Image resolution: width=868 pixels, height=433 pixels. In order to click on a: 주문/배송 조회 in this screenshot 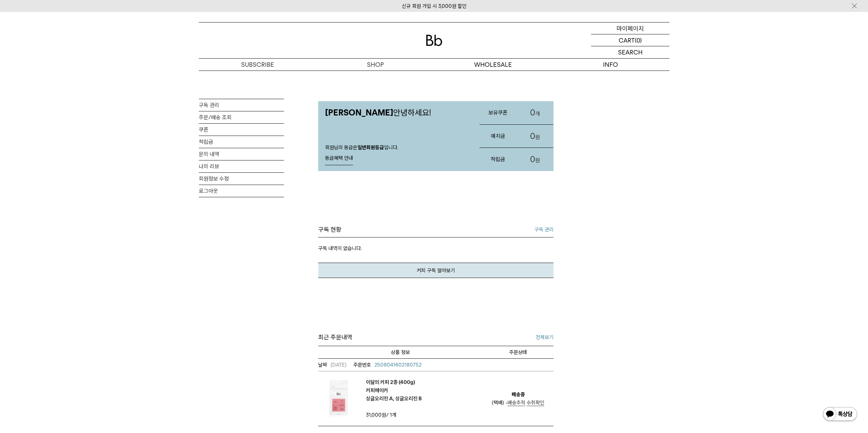, I will do `click(241, 117)`.